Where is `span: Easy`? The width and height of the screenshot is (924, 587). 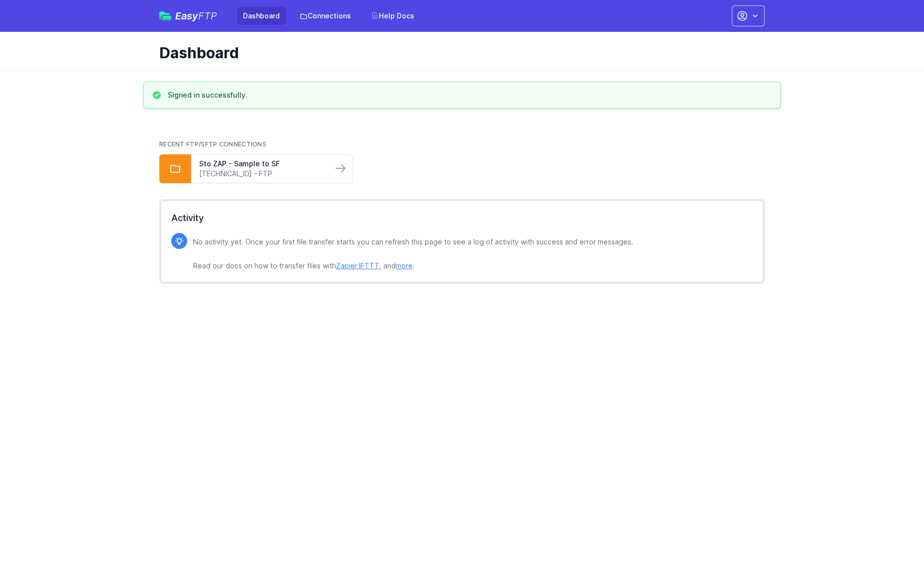 span: Easy is located at coordinates (197, 16).